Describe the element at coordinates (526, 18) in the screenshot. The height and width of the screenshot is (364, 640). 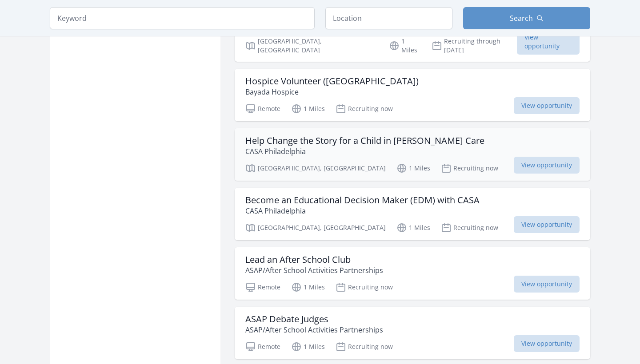
I see `button: Search` at that location.